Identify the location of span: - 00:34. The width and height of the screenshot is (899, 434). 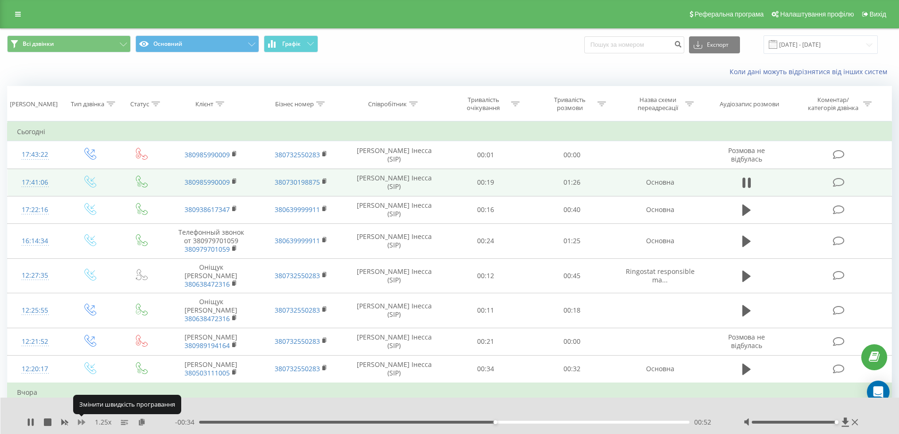
(187, 422).